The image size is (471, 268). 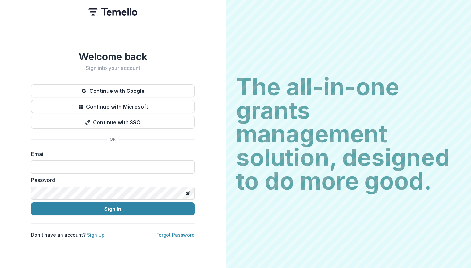 What do you see at coordinates (113, 68) in the screenshot?
I see `h2: Sign into your account` at bounding box center [113, 68].